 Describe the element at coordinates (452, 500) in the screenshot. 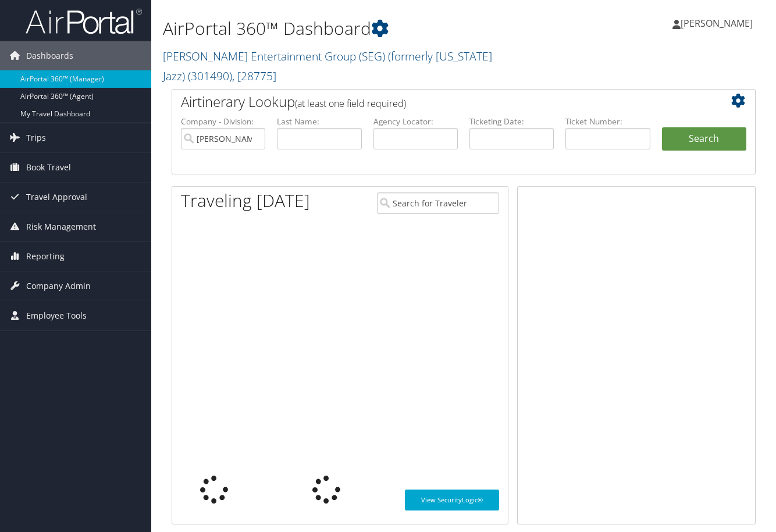

I see `a: View SecurityLogic®` at that location.